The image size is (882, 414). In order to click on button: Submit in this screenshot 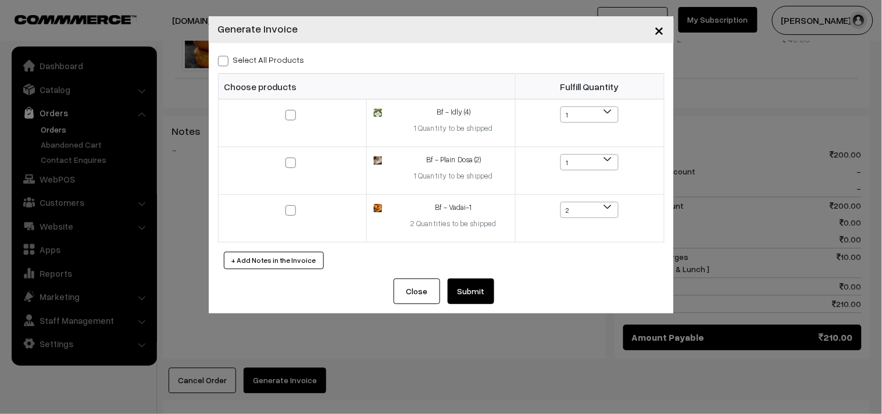, I will do `click(471, 291)`.